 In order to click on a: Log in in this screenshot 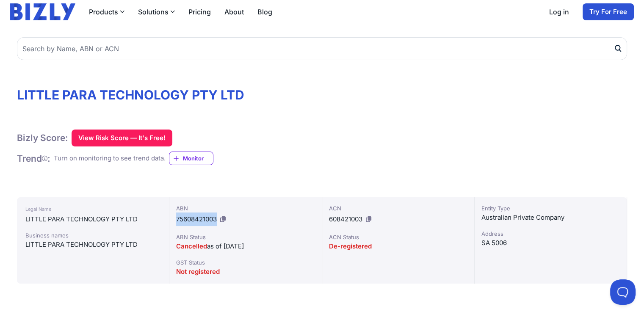, I will do `click(559, 12)`.